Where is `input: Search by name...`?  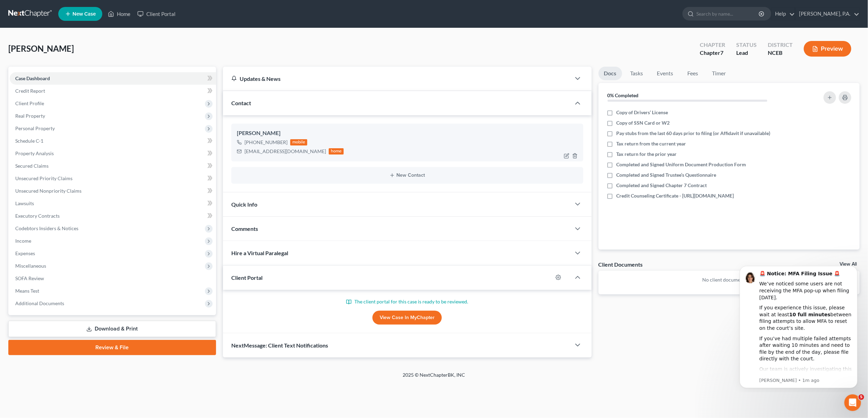
input: Search by name... is located at coordinates (728, 13).